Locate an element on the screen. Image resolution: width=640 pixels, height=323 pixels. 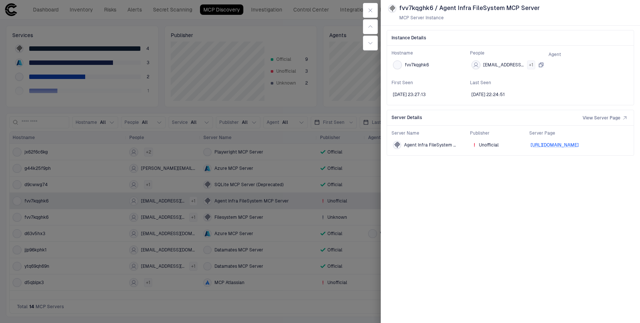
span: Agent Infra FileSystem MCP Server is located at coordinates (431, 145).